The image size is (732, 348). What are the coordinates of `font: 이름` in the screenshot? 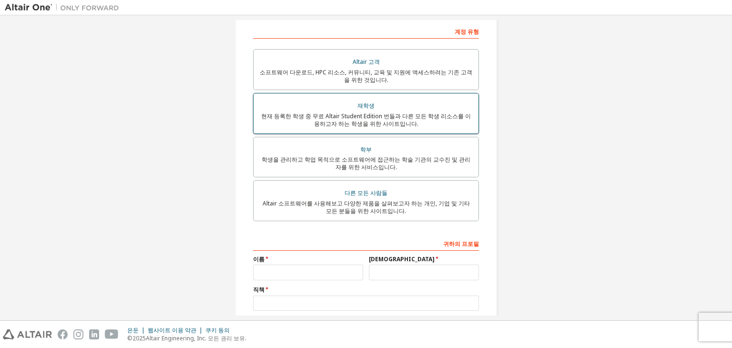 It's located at (259, 259).